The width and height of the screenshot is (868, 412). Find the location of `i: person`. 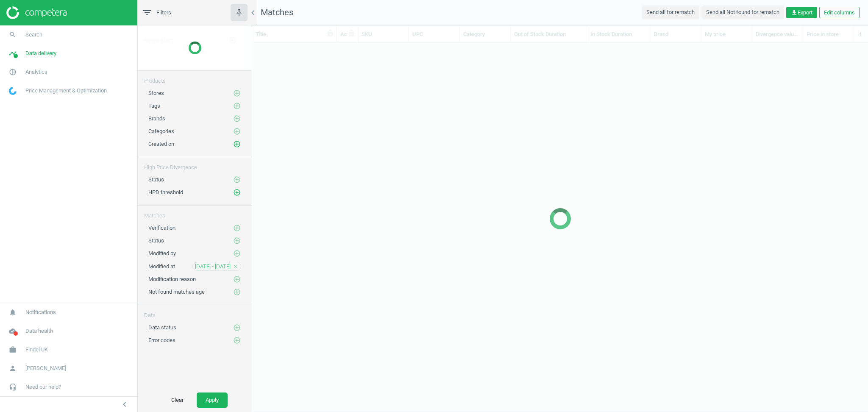

i: person is located at coordinates (13, 368).